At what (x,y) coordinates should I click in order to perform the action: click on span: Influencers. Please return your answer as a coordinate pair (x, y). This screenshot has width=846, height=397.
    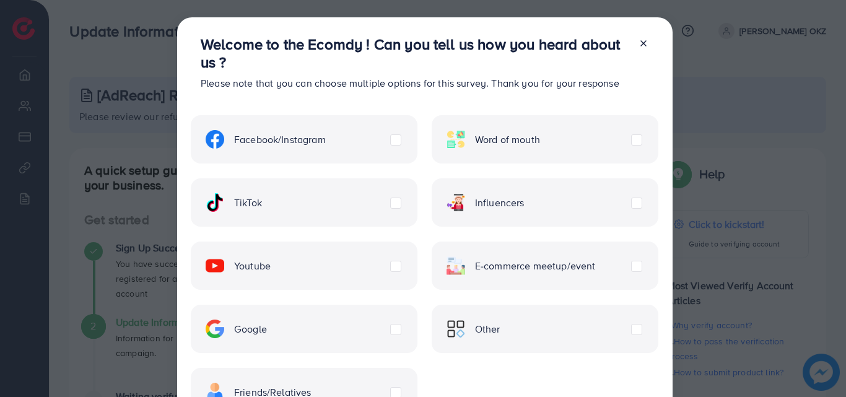
    Looking at the image, I should click on (500, 202).